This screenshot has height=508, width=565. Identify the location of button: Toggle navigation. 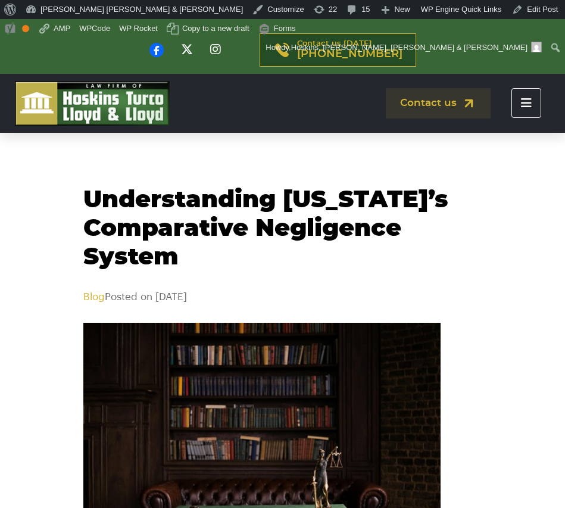
(526, 103).